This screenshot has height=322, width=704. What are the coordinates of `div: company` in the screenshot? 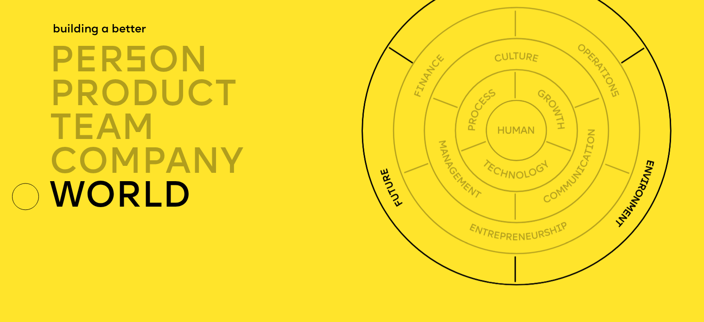 It's located at (208, 162).